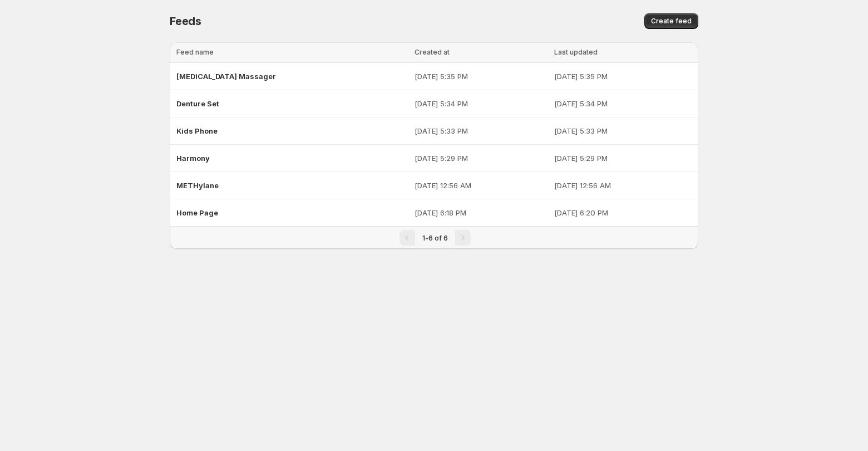 The image size is (868, 451). I want to click on span: METHylane, so click(197, 185).